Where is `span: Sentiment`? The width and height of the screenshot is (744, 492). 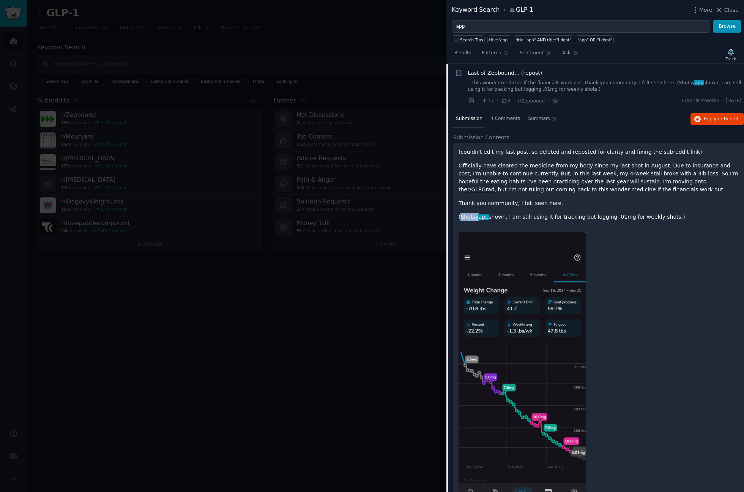 span: Sentiment is located at coordinates (531, 53).